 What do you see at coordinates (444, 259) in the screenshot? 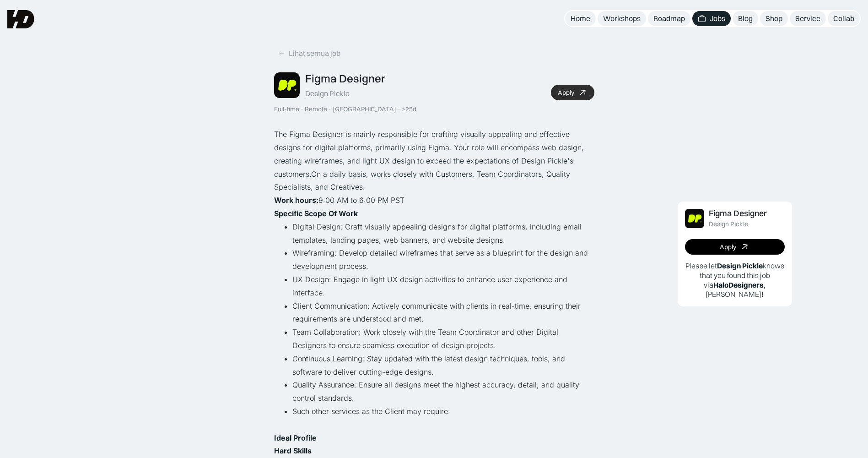
I see `li: Wireframing: Develop detailed wireframes that serve as a blueprint for the design and development...` at bounding box center [444, 259].